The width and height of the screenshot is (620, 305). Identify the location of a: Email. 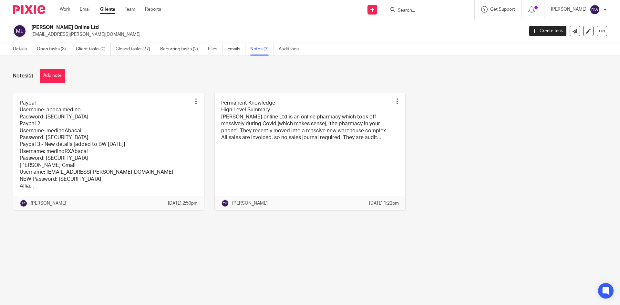
(85, 9).